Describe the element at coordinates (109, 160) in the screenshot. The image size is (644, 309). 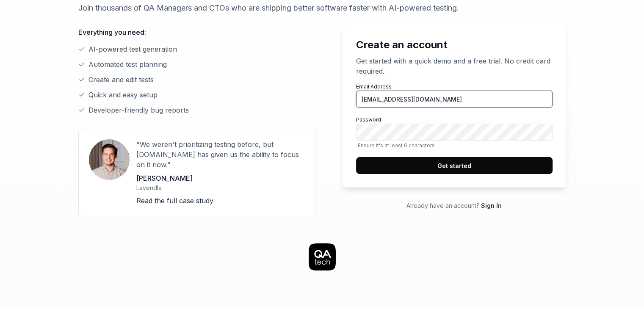
I see `img: User avatar` at that location.